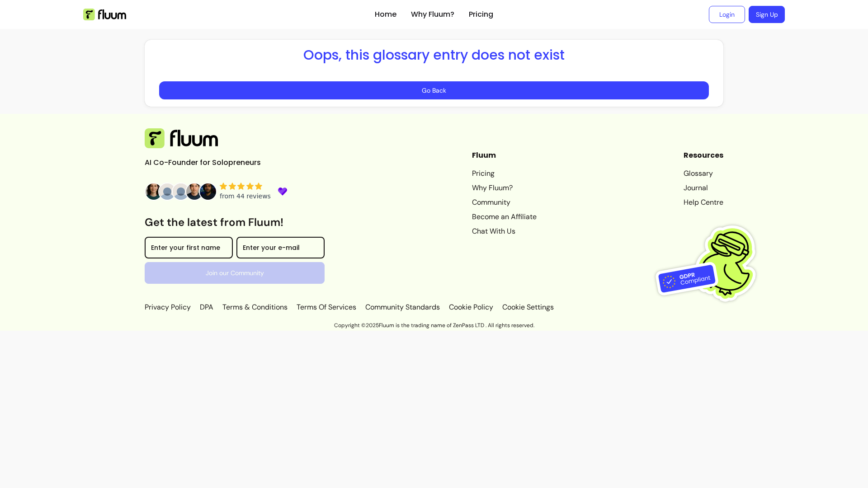 This screenshot has height=488, width=868. I want to click on a: Glossary, so click(703, 173).